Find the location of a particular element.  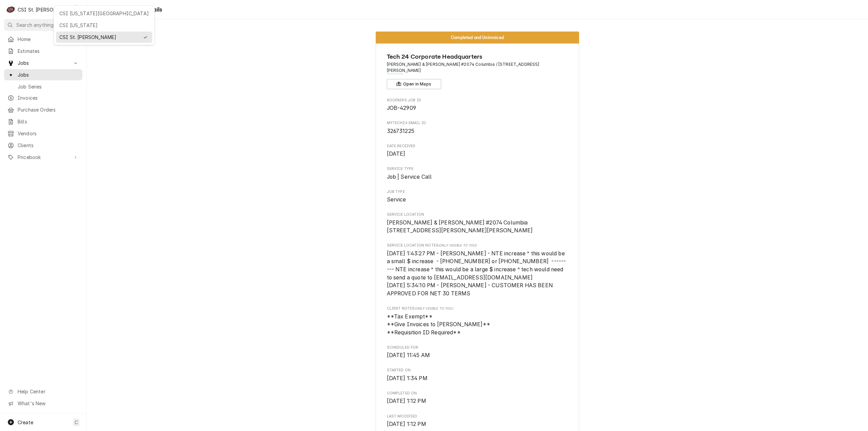

span: Job Series is located at coordinates (48, 86).